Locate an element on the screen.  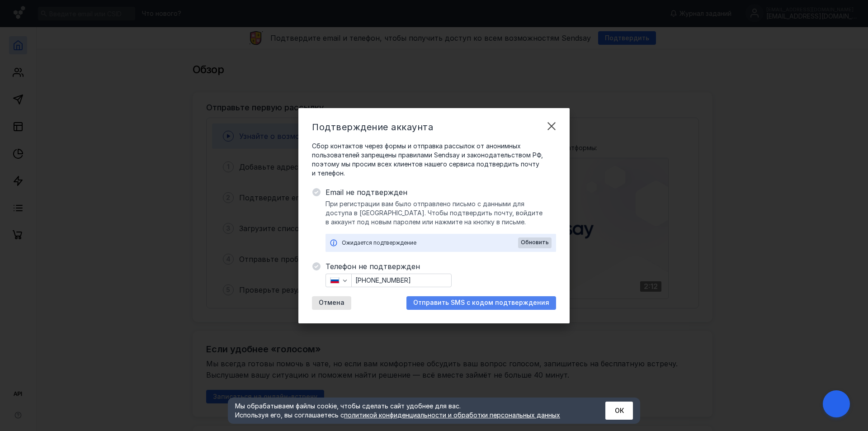
span: Email не подтвержден is located at coordinates (441, 192).